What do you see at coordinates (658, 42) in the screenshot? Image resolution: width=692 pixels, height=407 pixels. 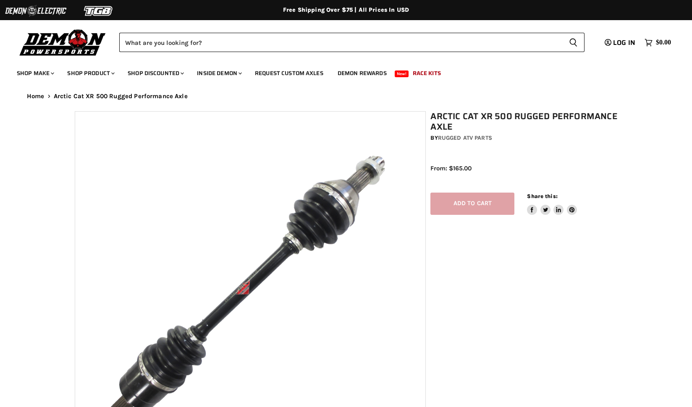 I see `a: $0.00` at bounding box center [658, 42].